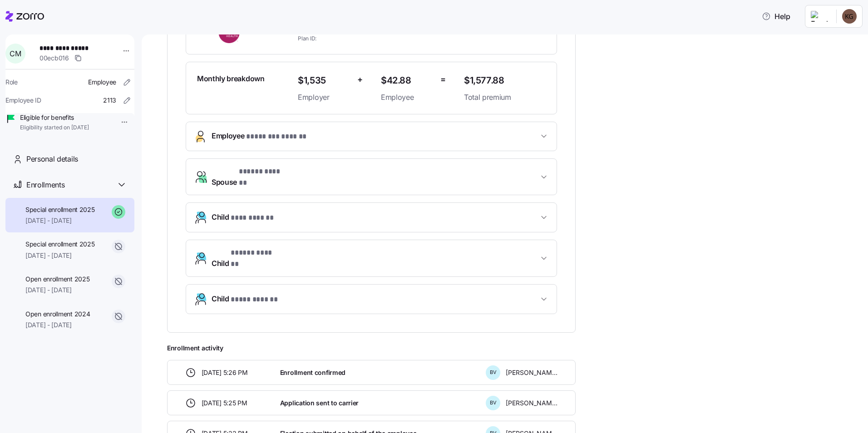  What do you see at coordinates (505, 80) in the screenshot?
I see `span: $1,577.88` at bounding box center [505, 80].